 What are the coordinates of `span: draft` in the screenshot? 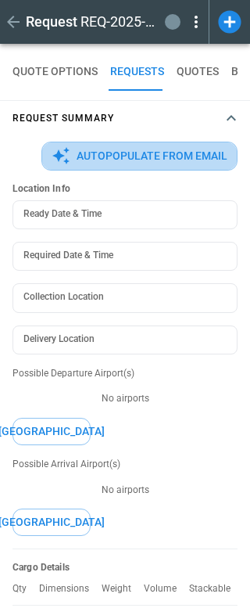 It's located at (173, 22).